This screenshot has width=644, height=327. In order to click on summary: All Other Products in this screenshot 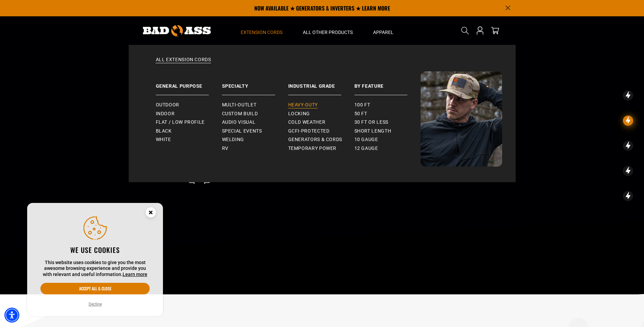, I will do `click(328, 31)`.